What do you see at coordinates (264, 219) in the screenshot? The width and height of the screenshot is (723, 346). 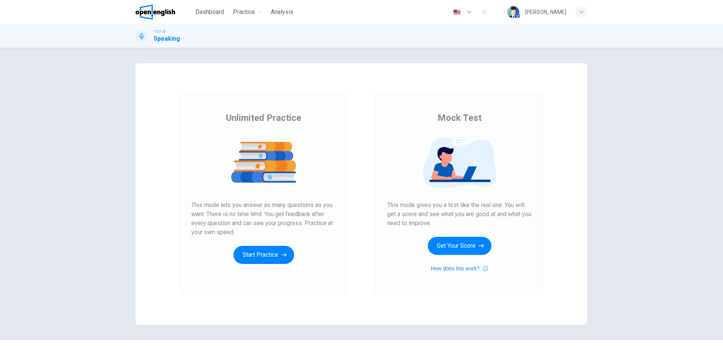 I see `span: This mode lets you answer as many questions as you want. There is no time limit. You get feedback...` at bounding box center [264, 219].